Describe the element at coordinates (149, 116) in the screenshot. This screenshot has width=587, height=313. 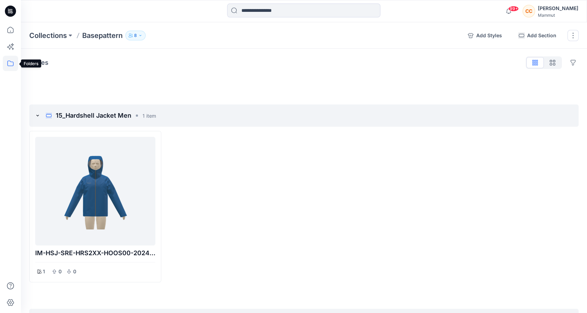
I see `p: 1 item` at that location.